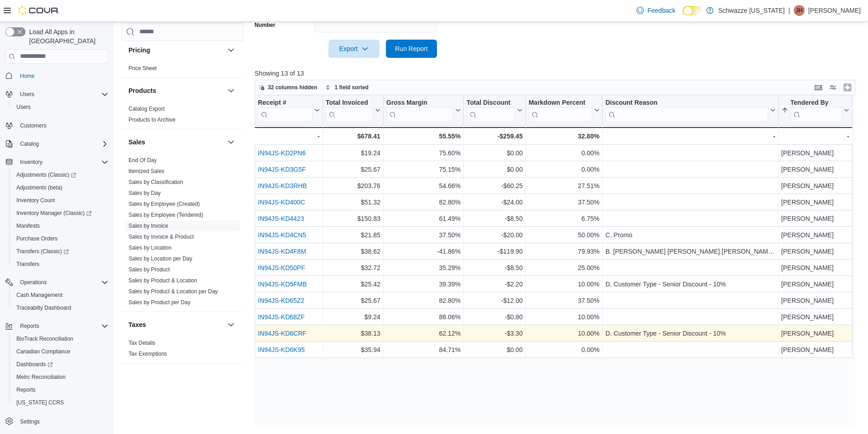 The width and height of the screenshot is (868, 434). Describe the element at coordinates (146, 109) in the screenshot. I see `span: Catalog Export` at that location.